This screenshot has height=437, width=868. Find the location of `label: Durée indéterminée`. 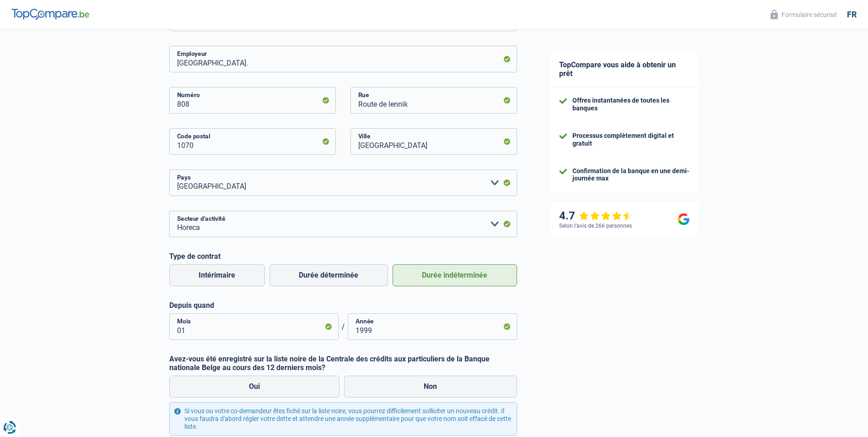

label: Durée indéterminée is located at coordinates (455, 275).